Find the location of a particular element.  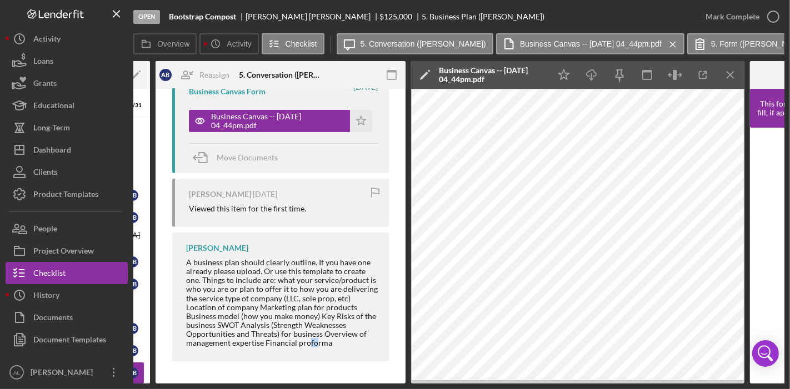

div: Activity is located at coordinates (47, 40).